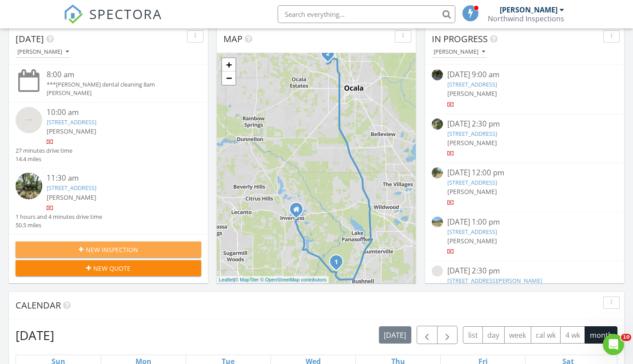  I want to click on span: New Quote, so click(112, 268).